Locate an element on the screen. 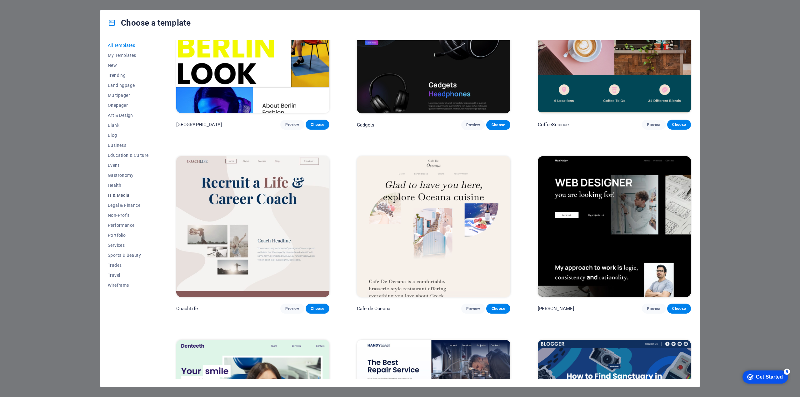  p: Cafe de Oceana is located at coordinates (374, 309).